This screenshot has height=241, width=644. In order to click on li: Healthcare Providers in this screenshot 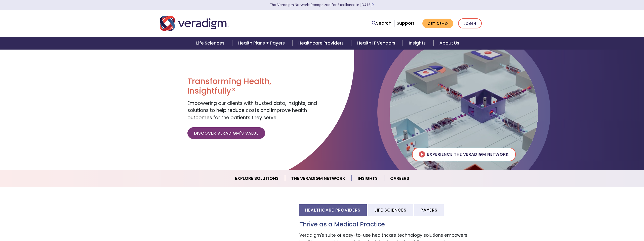, I will do `click(333, 209)`.